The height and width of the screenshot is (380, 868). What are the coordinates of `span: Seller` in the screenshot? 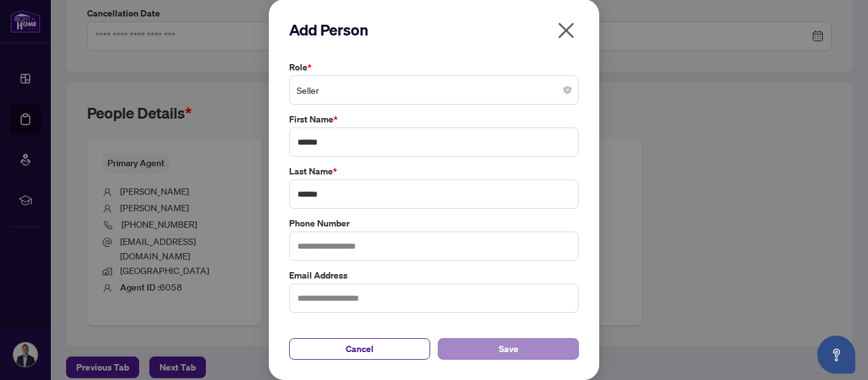 It's located at (434, 90).